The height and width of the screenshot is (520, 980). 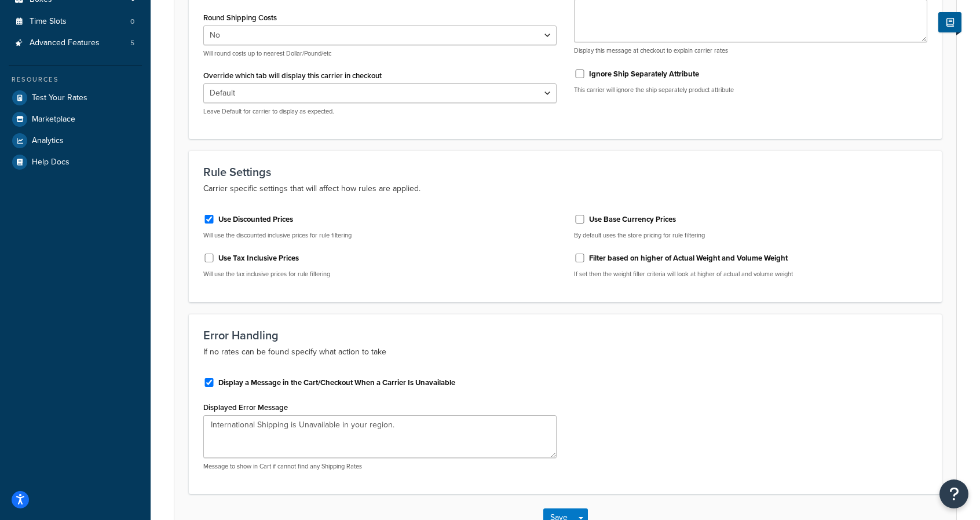 I want to click on label: Use Tax Inclusive Prices, so click(x=258, y=259).